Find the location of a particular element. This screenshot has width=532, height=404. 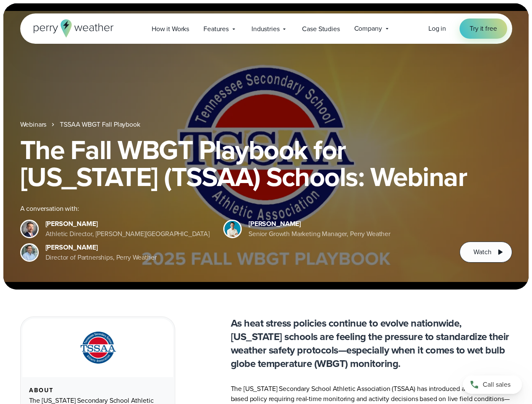

img: Spencer Patton, Perry Weather is located at coordinates (232, 229).